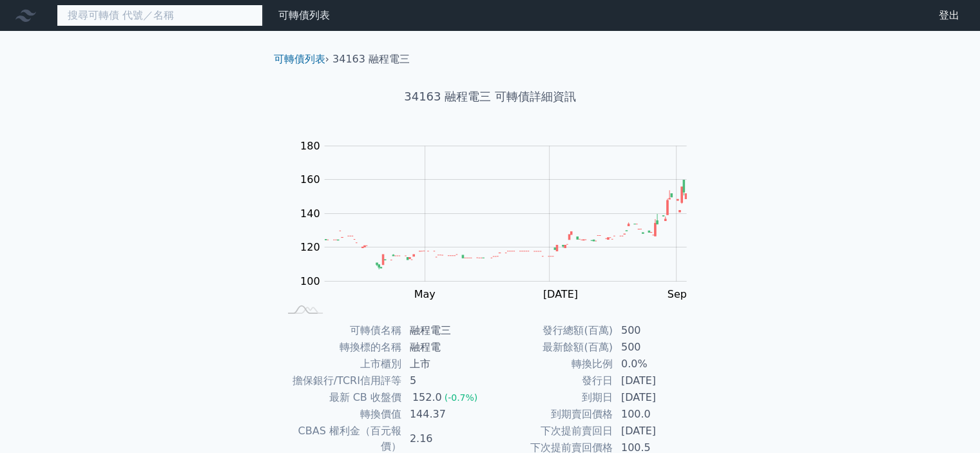 Image resolution: width=980 pixels, height=453 pixels. I want to click on tspan: 100, so click(310, 281).